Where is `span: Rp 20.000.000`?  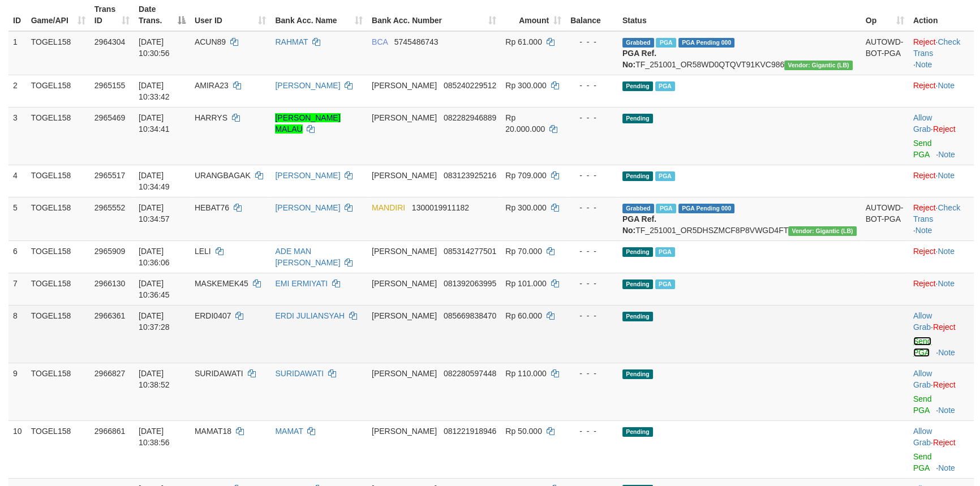 span: Rp 20.000.000 is located at coordinates (525, 124).